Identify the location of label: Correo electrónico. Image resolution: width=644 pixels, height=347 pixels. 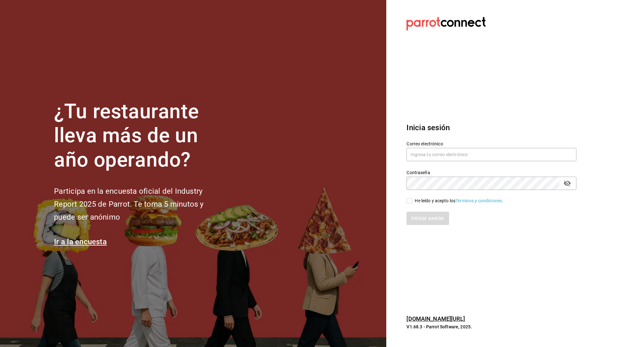
(491, 143).